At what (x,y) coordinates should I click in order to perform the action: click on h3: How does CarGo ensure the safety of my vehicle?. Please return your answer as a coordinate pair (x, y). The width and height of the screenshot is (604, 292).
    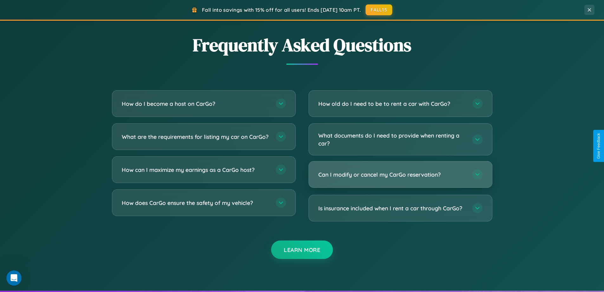
    Looking at the image, I should click on (196, 202).